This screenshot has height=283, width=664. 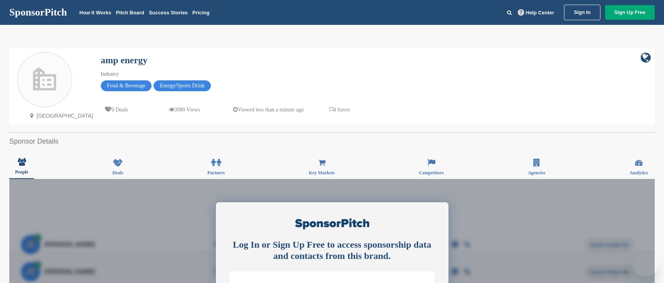 I want to click on p: Viewed less than a minute ago, so click(x=268, y=109).